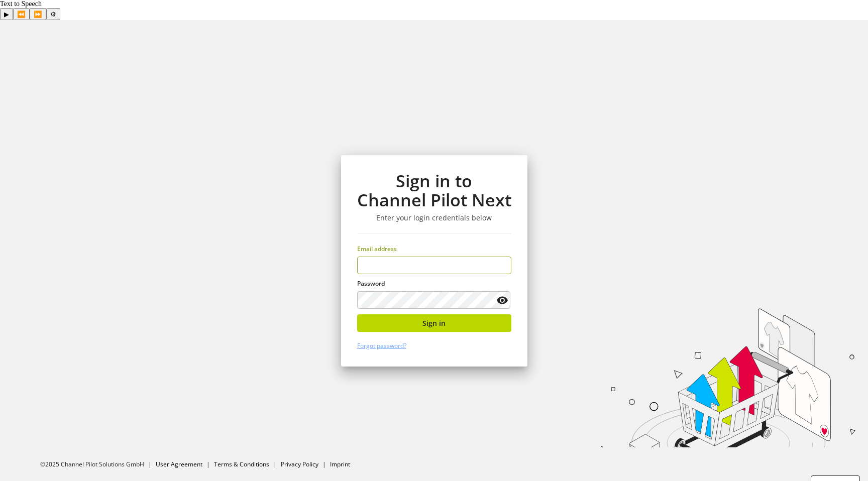  What do you see at coordinates (371, 283) in the screenshot?
I see `span: Password` at bounding box center [371, 283].